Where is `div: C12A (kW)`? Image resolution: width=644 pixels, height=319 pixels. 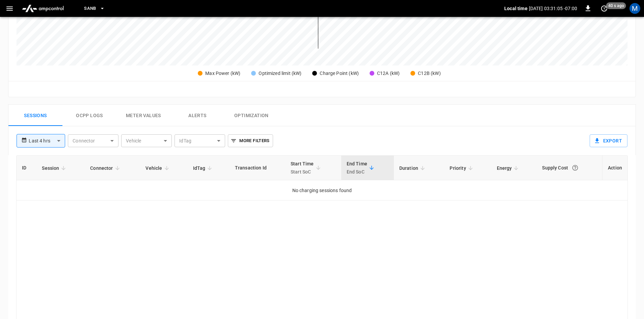 div: C12A (kW) is located at coordinates (388, 73).